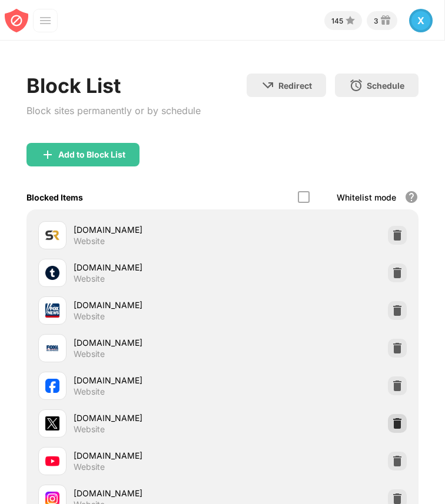 This screenshot has width=445, height=504. What do you see at coordinates (366, 197) in the screenshot?
I see `div: Whitelist mode` at bounding box center [366, 197].